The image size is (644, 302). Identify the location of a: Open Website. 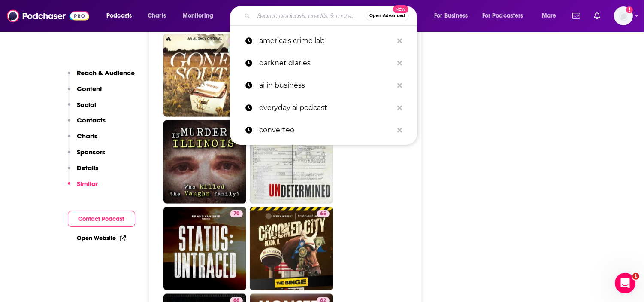
(101, 238).